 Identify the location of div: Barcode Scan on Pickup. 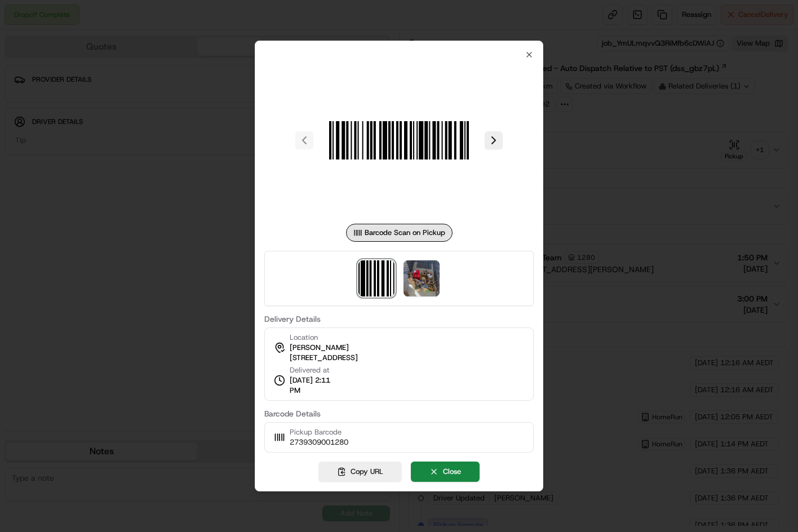
(399, 233).